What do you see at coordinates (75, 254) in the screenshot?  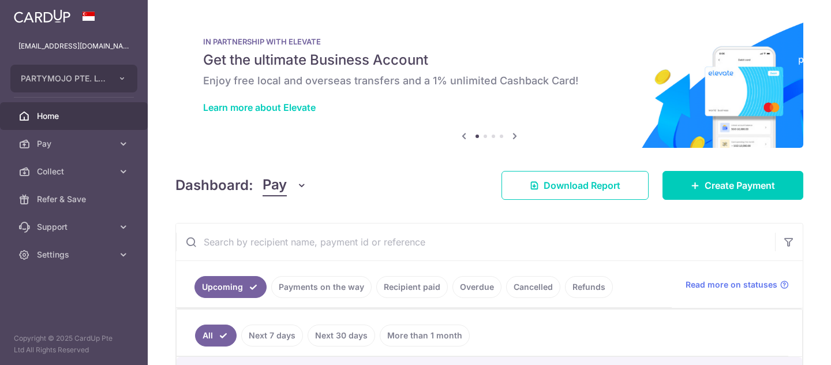 I see `span: Settings` at bounding box center [75, 254].